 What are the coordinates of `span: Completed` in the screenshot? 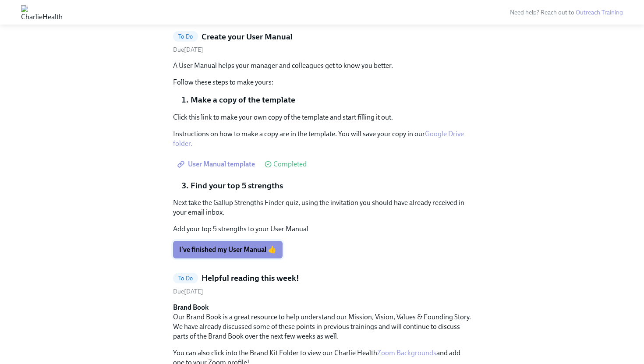 It's located at (290, 164).